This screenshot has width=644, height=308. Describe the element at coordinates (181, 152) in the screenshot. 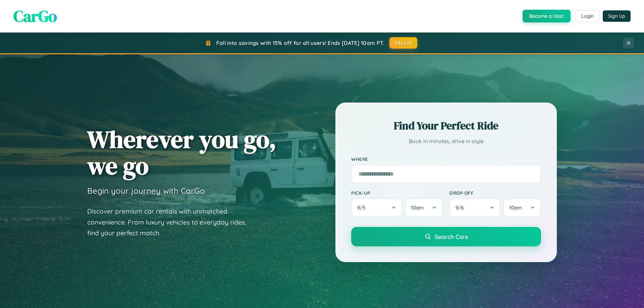

I see `h1: Wherever you go, we go` at that location.